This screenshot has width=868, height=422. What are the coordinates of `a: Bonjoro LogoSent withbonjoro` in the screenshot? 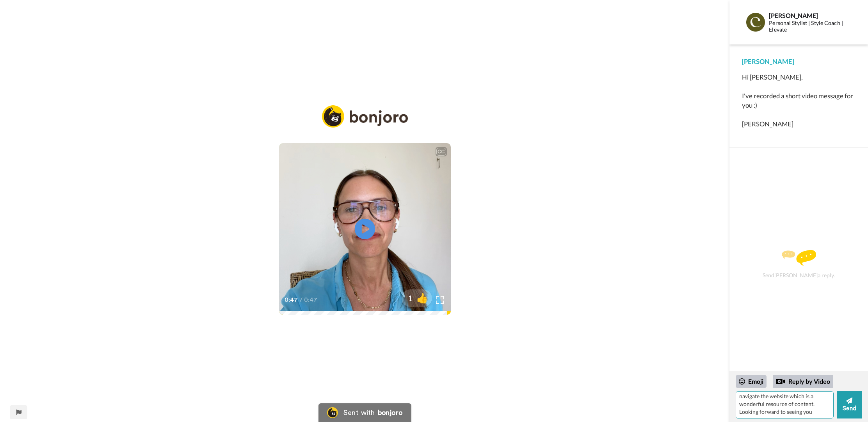 It's located at (365, 413).